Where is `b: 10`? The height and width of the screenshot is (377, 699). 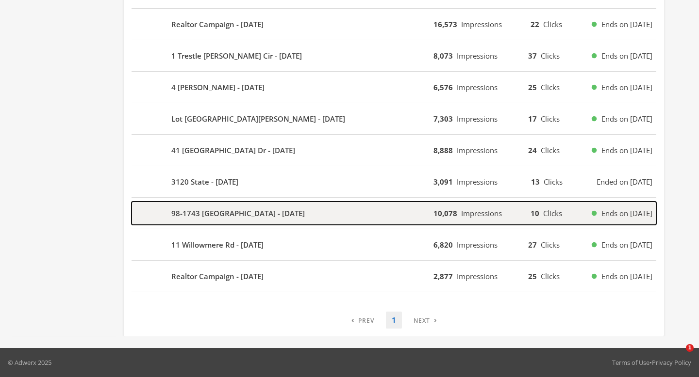
b: 10 is located at coordinates (535, 213).